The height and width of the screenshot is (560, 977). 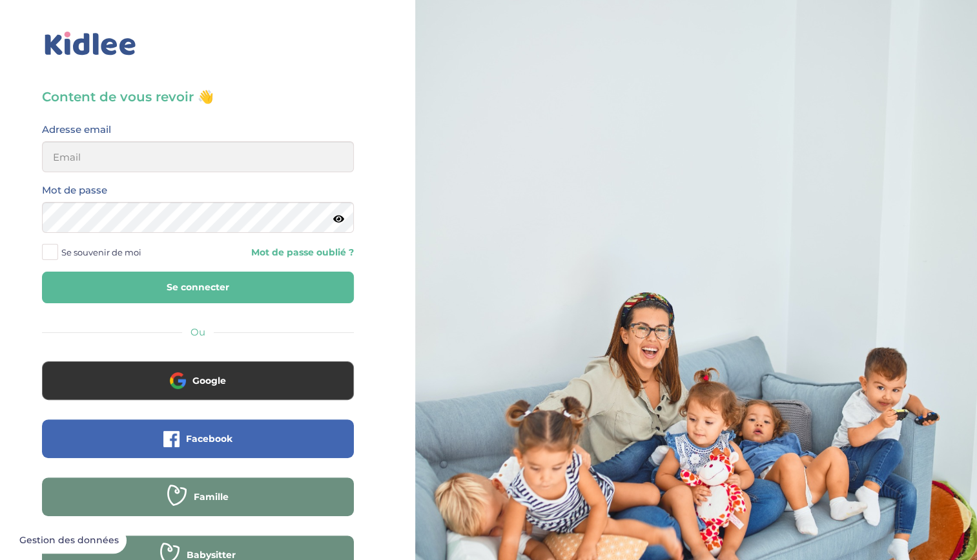 What do you see at coordinates (76, 129) in the screenshot?
I see `label: Adresse email` at bounding box center [76, 129].